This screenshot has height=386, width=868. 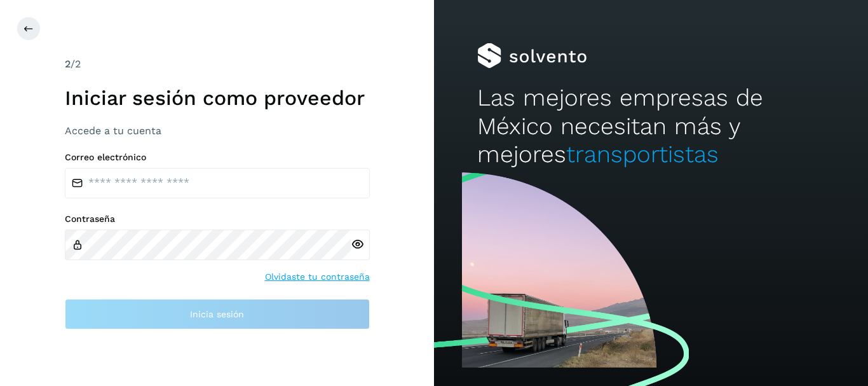 What do you see at coordinates (651, 126) in the screenshot?
I see `h2: Las mejores empresas de México necesitan más y mejores` at bounding box center [651, 126].